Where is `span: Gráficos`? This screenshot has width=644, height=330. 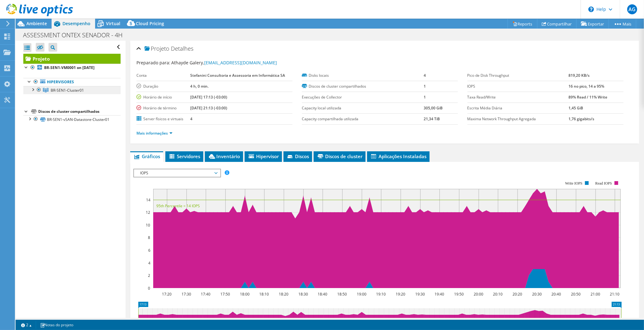 span: Gráficos is located at coordinates (147, 157).